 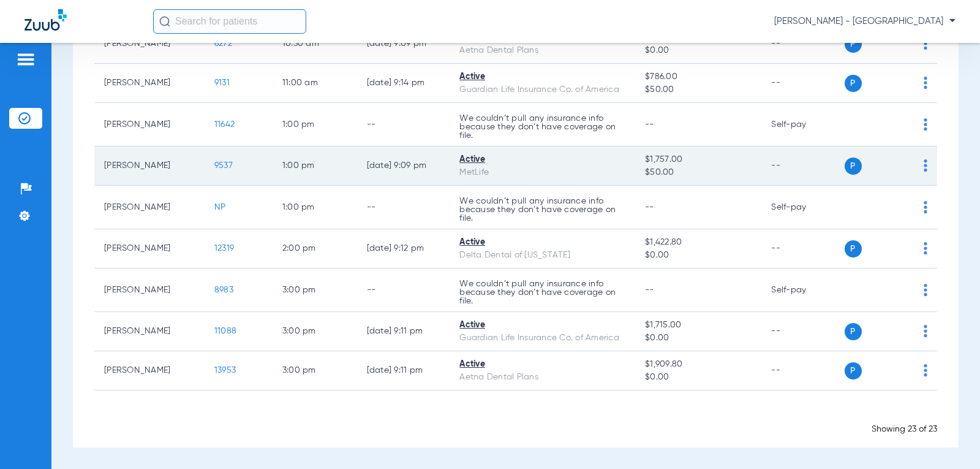 What do you see at coordinates (698, 159) in the screenshot?
I see `span: $1,757.00` at bounding box center [698, 159].